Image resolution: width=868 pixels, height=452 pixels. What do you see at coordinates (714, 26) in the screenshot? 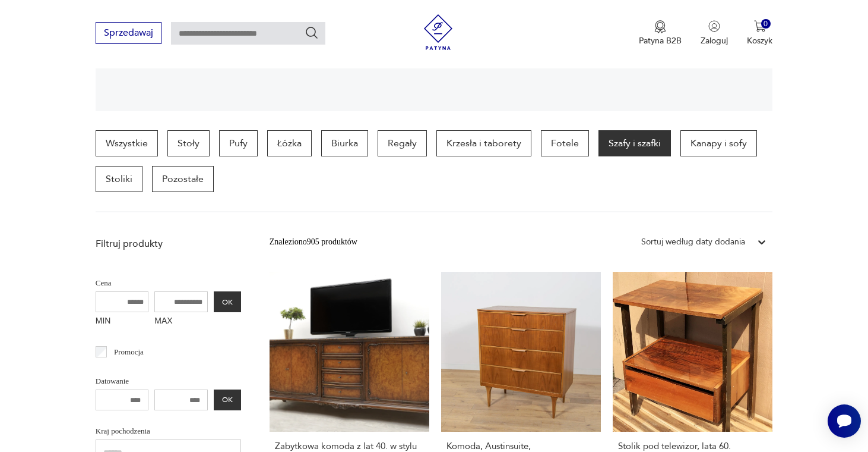
I see `img: Ikonka użytkownika` at bounding box center [714, 26].